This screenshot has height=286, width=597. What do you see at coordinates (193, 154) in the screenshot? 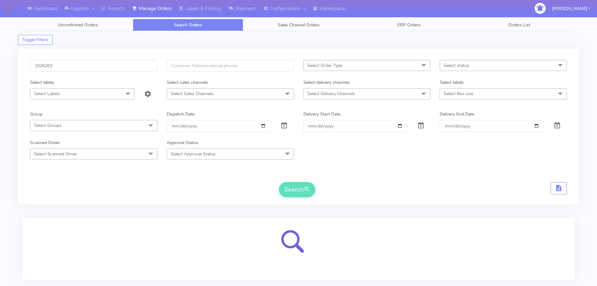
I see `span: Select Approval Status` at bounding box center [193, 154].